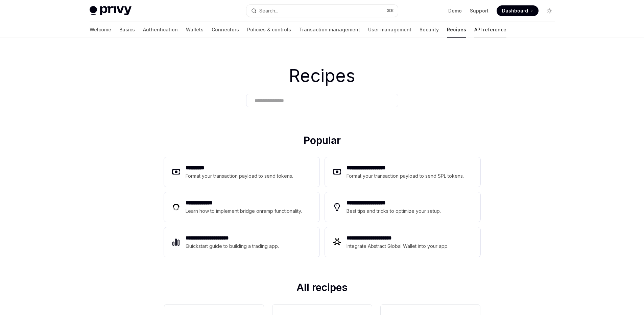 Image resolution: width=644 pixels, height=315 pixels. I want to click on a: Wallets, so click(194, 30).